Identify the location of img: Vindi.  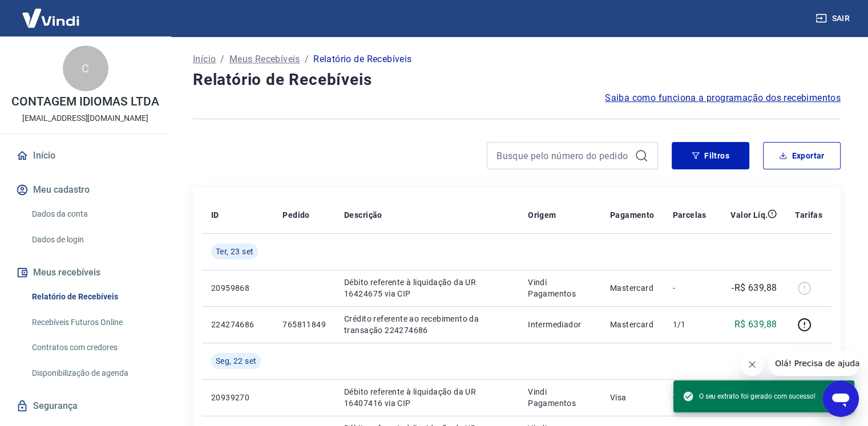
(51, 18).